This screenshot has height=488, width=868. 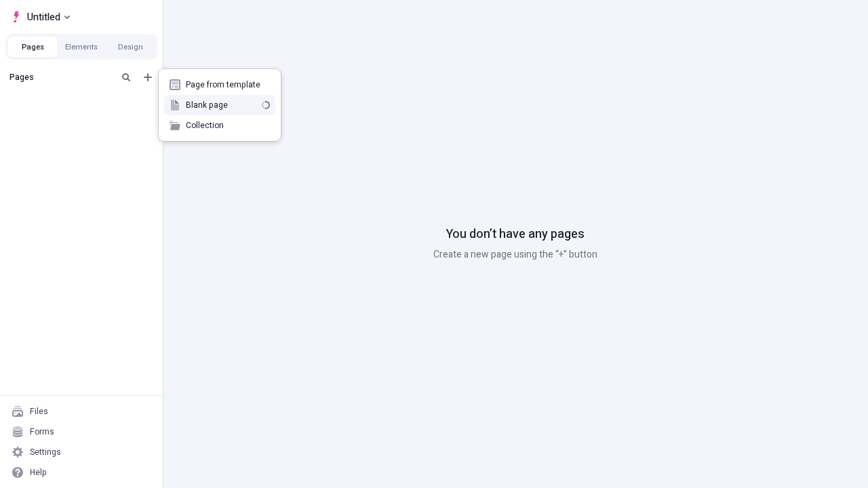 I want to click on p: You don’t have any pages, so click(x=516, y=235).